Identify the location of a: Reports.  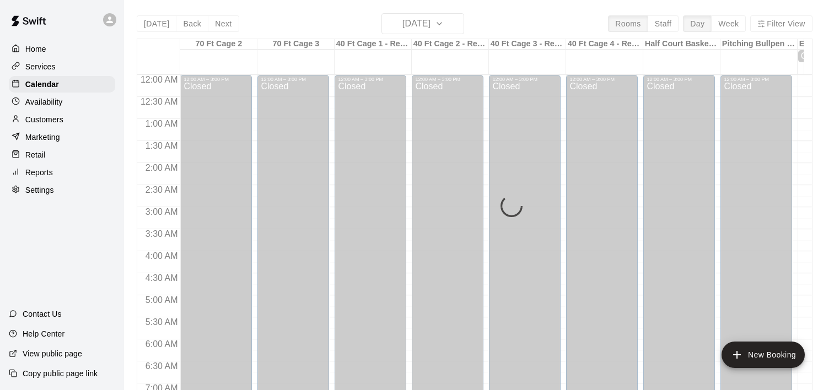
(62, 173).